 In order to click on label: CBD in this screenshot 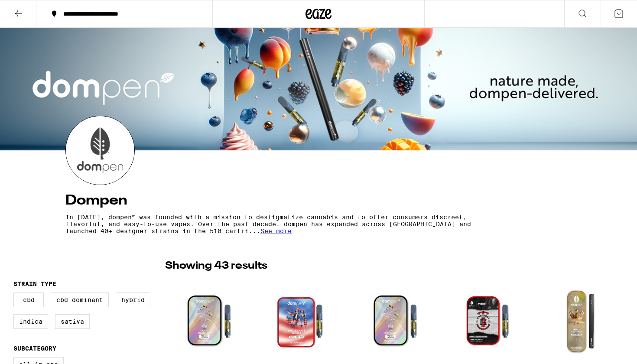, I will do `click(29, 300)`.